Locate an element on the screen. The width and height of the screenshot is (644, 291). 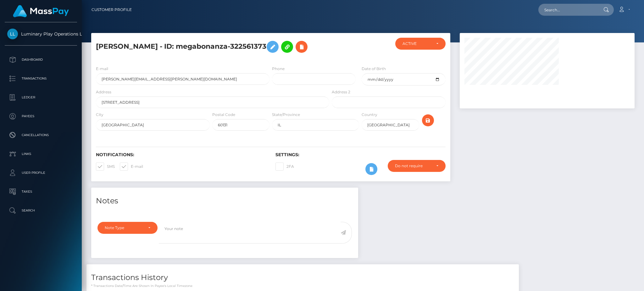
h6: Notifications: is located at coordinates (181, 155).